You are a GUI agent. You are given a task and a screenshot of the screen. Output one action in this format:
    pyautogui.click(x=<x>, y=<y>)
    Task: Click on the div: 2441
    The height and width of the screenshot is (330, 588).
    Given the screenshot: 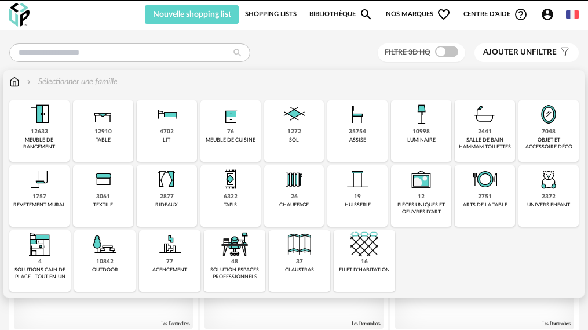 What is the action you would take?
    pyautogui.click(x=485, y=132)
    